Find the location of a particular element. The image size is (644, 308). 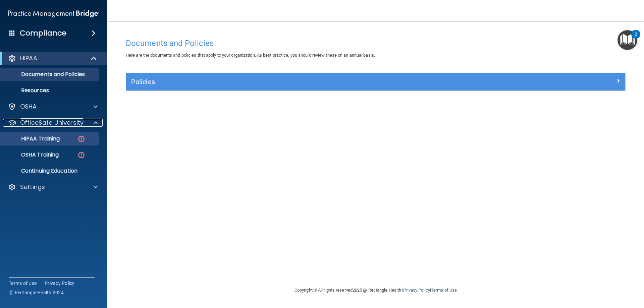

a: OSHA is located at coordinates (53, 106).